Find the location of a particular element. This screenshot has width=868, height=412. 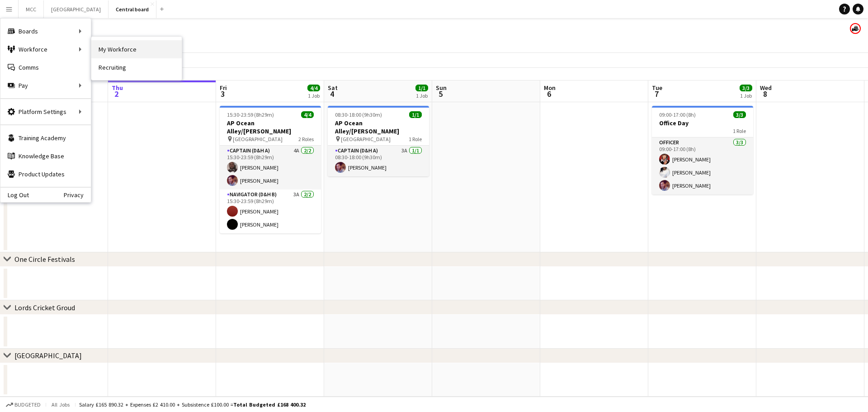

span: 3 is located at coordinates (223, 94).